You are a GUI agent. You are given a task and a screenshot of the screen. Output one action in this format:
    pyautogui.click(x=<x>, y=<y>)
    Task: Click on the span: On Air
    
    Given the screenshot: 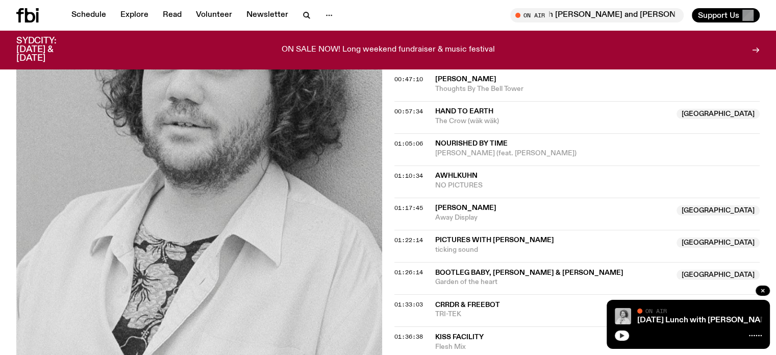 What is the action you would take?
    pyautogui.click(x=656, y=310)
    